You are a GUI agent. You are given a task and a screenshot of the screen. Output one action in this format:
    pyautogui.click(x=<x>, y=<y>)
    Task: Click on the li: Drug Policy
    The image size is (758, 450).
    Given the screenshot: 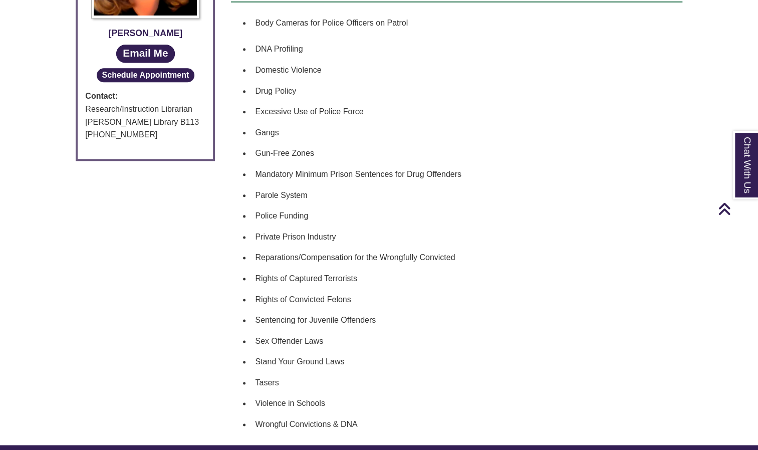 What is the action you would take?
    pyautogui.click(x=464, y=91)
    